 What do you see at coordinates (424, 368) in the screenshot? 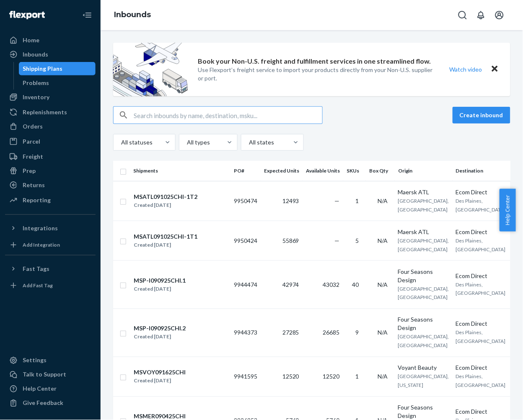
I see `div: Voyant Beauty` at bounding box center [424, 368].